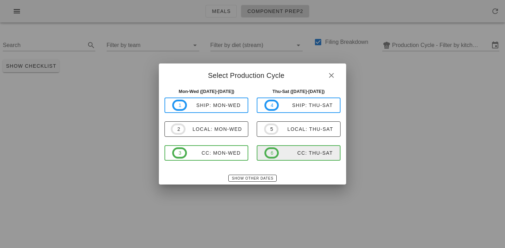  What do you see at coordinates (252, 74) in the screenshot?
I see `div: Select Production Cycle` at bounding box center [252, 74].